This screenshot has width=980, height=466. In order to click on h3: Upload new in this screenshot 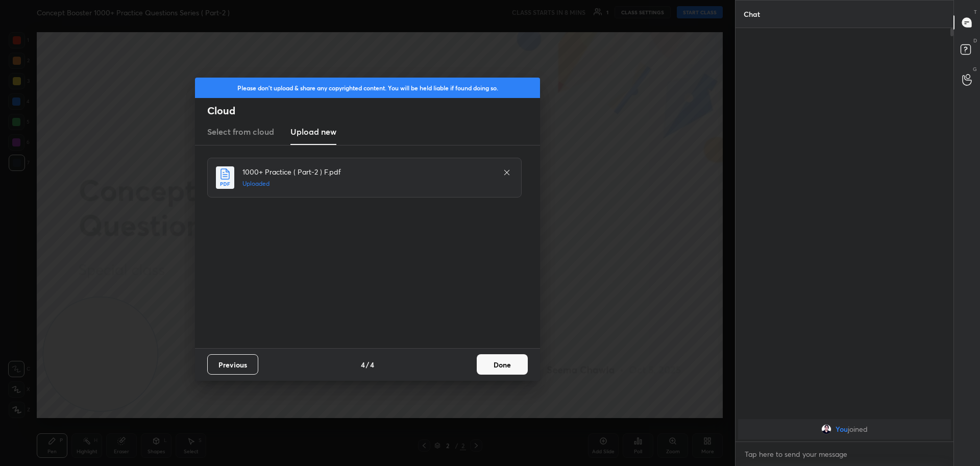, I will do `click(313, 132)`.